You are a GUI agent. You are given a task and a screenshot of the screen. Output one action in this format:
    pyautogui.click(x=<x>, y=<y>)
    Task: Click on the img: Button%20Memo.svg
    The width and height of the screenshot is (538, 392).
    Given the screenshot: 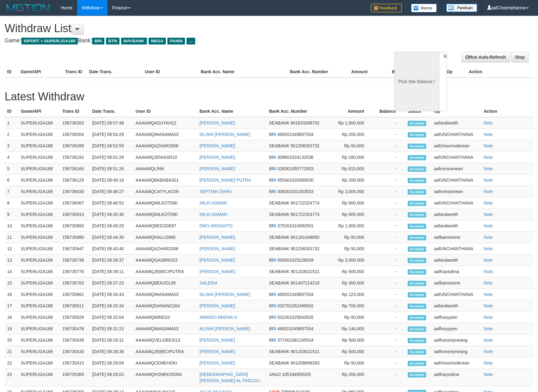 What is the action you would take?
    pyautogui.click(x=424, y=8)
    